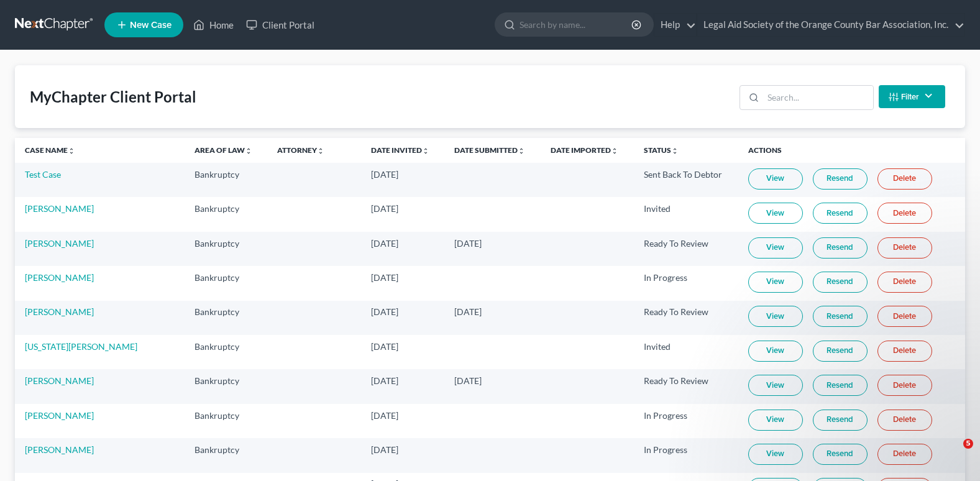  What do you see at coordinates (489, 150) in the screenshot?
I see `a: Date Submittedunfold_more` at bounding box center [489, 150].